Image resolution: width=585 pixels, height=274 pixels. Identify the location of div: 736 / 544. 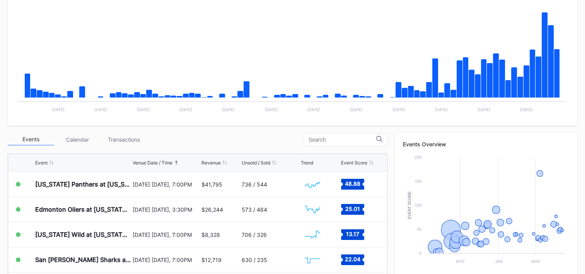
(254, 184).